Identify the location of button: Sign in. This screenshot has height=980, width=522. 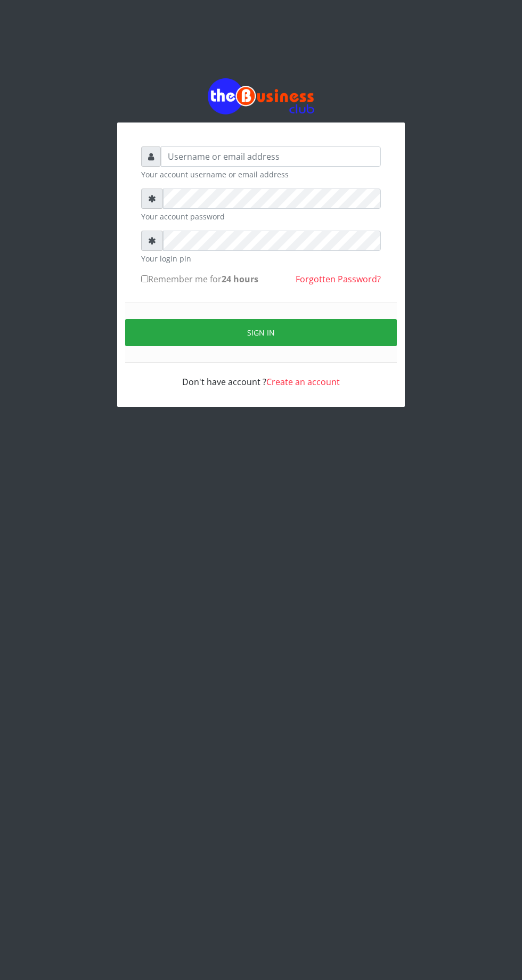
(261, 333).